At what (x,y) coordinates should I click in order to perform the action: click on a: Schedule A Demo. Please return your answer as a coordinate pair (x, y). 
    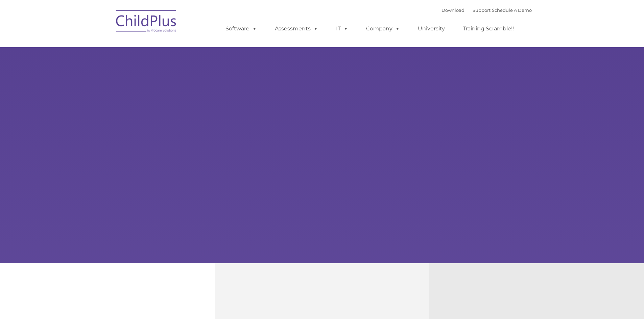
    Looking at the image, I should click on (512, 10).